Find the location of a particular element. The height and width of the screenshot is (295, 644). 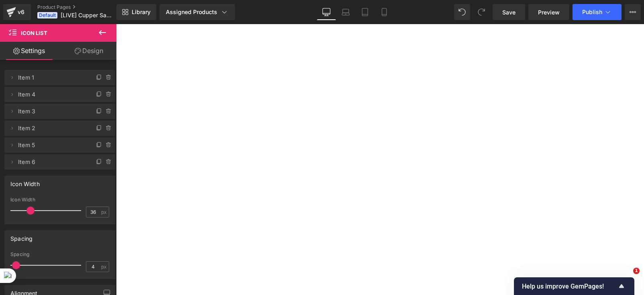

button: More is located at coordinates (633, 12).